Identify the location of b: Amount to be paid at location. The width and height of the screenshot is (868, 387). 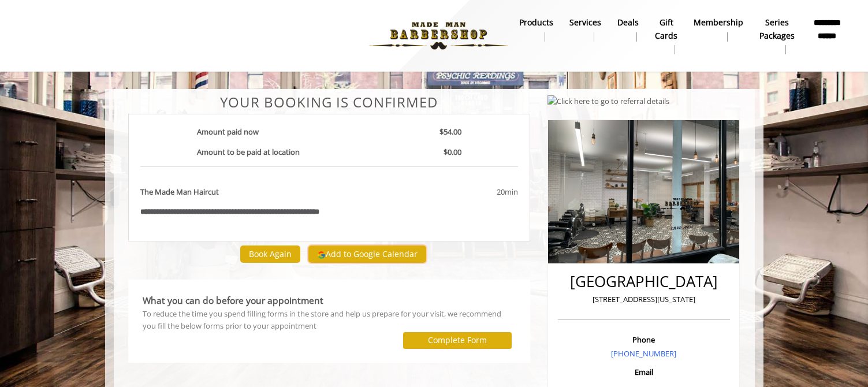
(249, 152).